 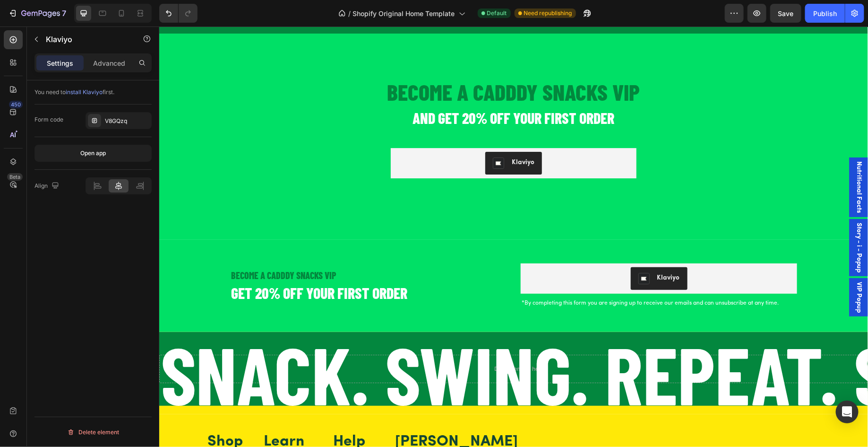 What do you see at coordinates (93, 154) in the screenshot?
I see `button: Open app` at bounding box center [93, 154].